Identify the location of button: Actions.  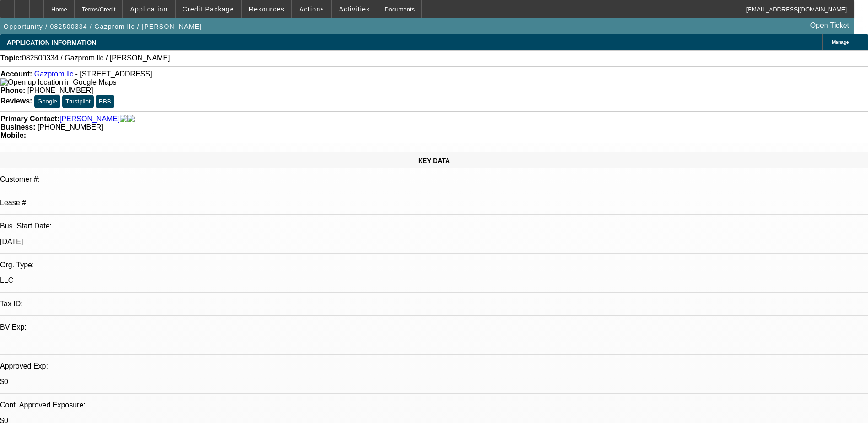
(312, 9).